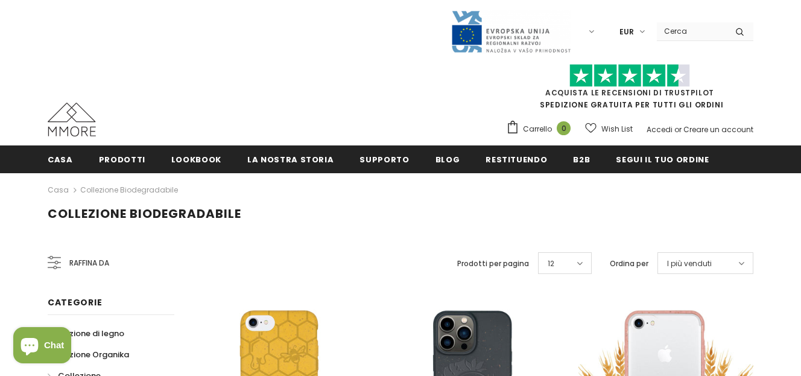 This screenshot has height=376, width=801. What do you see at coordinates (42, 346) in the screenshot?
I see `inbox-online-store-chat: Shopify online store chat` at bounding box center [42, 346].